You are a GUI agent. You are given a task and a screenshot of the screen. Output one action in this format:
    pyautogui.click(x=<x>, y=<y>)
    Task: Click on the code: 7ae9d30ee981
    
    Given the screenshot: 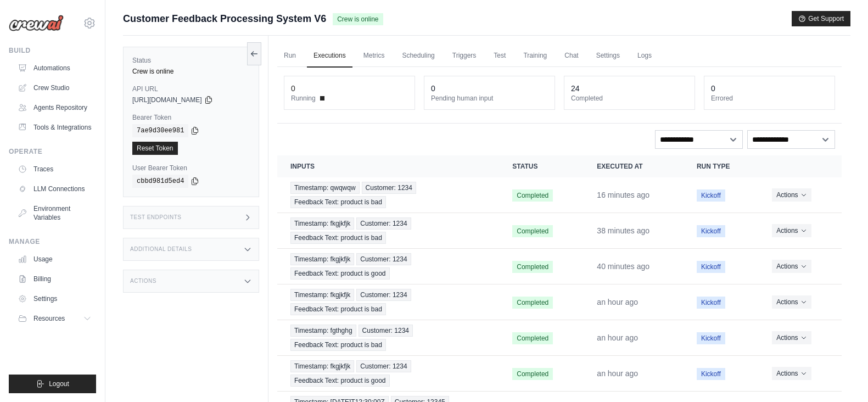 What is the action you would take?
    pyautogui.click(x=160, y=131)
    